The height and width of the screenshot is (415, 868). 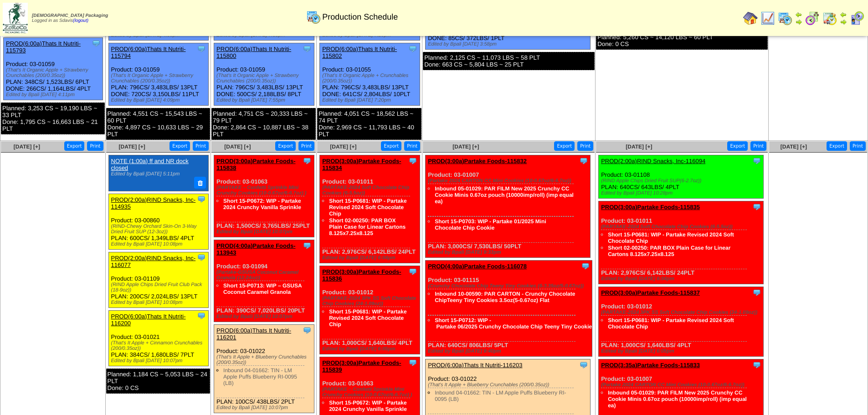 What do you see at coordinates (264, 369) in the screenshot?
I see `div: Product: 03-01022 PLAN: 100CS / 438LBS / 2PLT` at bounding box center [264, 369].